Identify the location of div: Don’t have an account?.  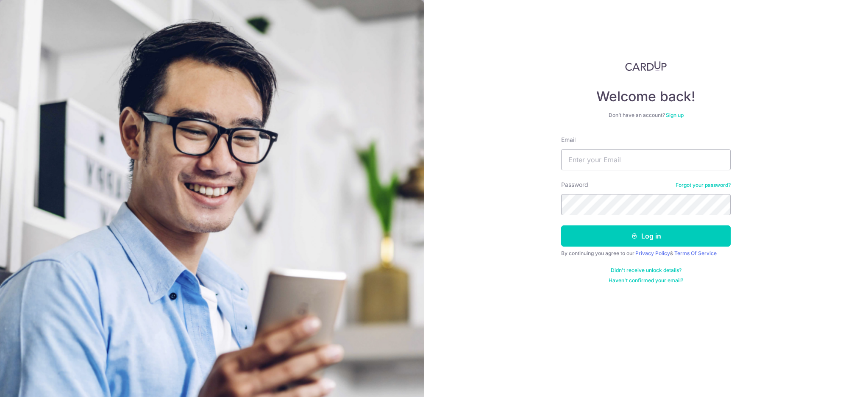
(646, 115).